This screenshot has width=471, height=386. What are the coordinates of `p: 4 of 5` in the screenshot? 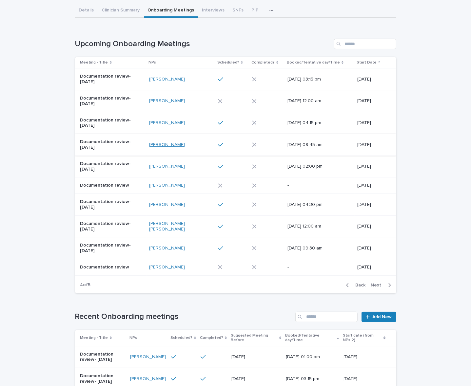 It's located at (86, 285).